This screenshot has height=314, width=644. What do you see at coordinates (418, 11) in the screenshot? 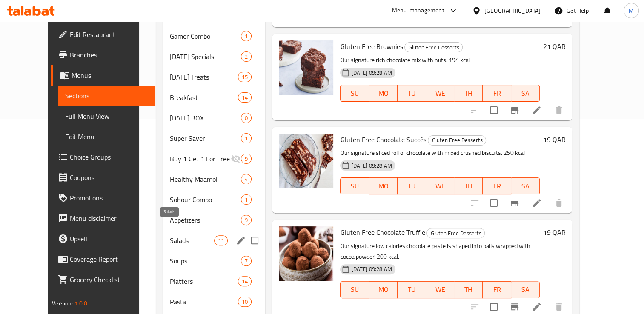
I see `div: Menu-management` at bounding box center [418, 11].